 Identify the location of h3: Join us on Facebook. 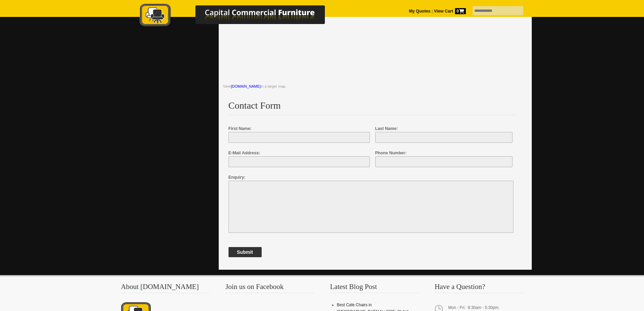
(270, 288).